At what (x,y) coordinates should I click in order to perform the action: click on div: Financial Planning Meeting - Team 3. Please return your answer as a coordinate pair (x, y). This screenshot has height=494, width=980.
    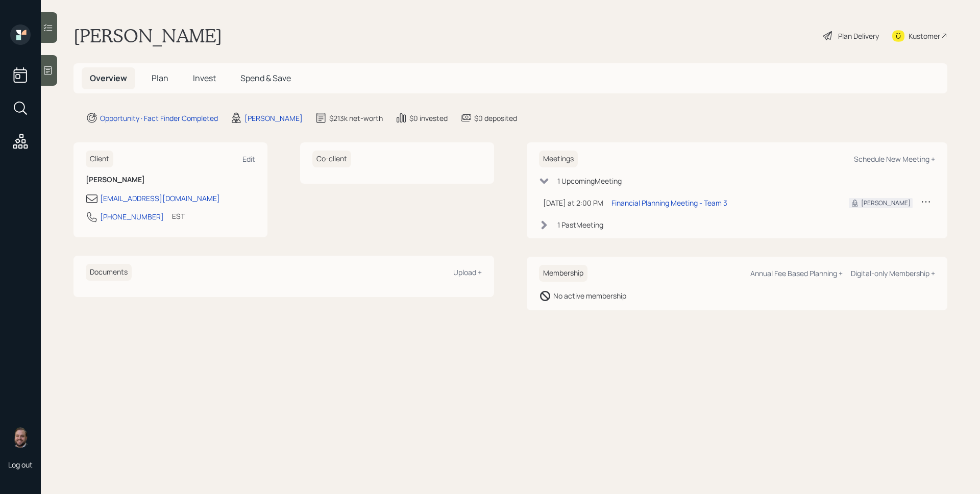
    Looking at the image, I should click on (669, 203).